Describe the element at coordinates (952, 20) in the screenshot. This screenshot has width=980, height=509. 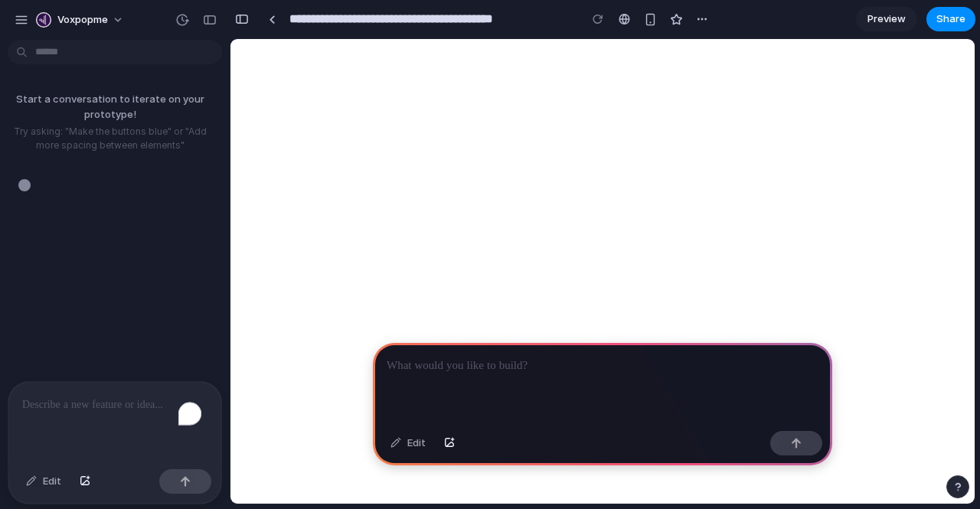
I see `span: Share` at that location.